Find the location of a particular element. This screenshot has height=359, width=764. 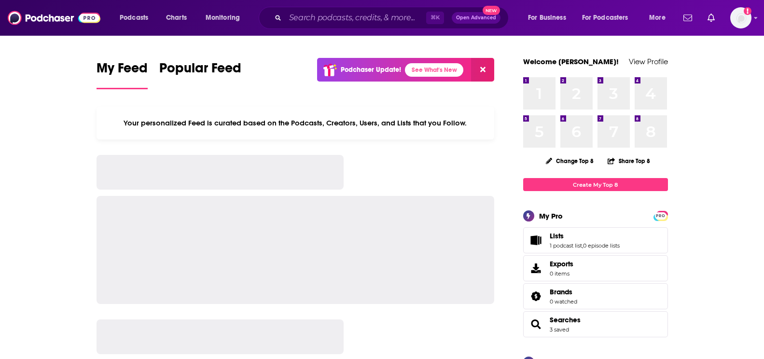

span: My Feed is located at coordinates (122, 71).